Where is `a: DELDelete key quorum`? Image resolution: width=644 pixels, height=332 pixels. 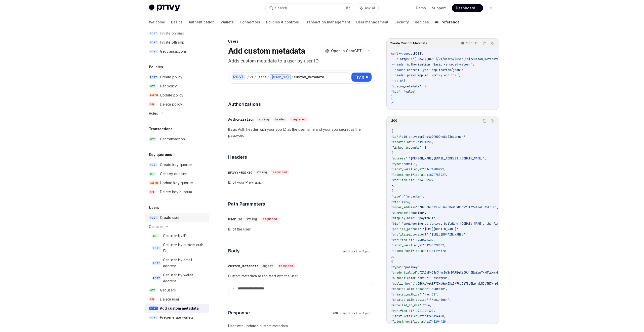 a: DELDelete key quorum is located at coordinates (177, 192).